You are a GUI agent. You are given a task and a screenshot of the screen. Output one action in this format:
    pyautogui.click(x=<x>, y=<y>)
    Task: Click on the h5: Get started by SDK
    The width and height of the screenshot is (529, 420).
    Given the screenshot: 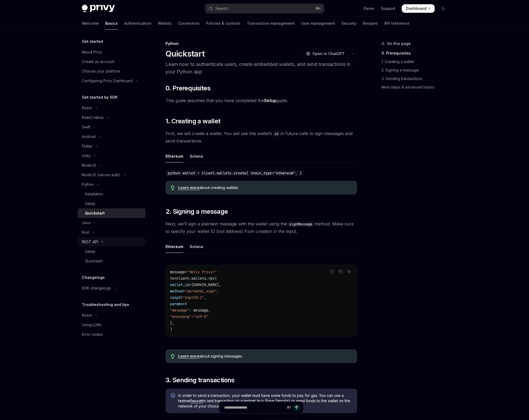 What is the action you would take?
    pyautogui.click(x=100, y=97)
    